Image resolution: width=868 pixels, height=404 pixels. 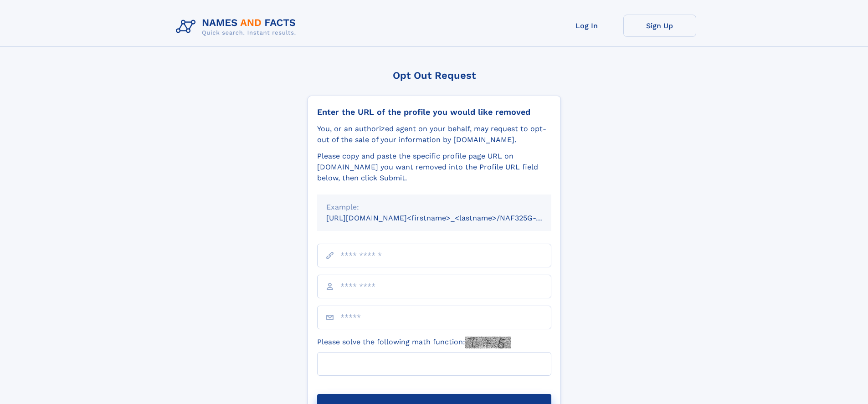 I want to click on a: Log In, so click(x=587, y=26).